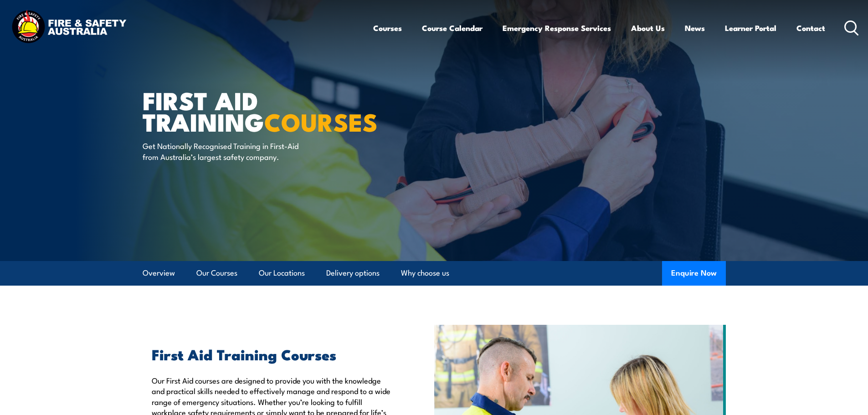 This screenshot has width=868, height=415. Describe the element at coordinates (272, 354) in the screenshot. I see `h2: First Aid Training Courses` at that location.